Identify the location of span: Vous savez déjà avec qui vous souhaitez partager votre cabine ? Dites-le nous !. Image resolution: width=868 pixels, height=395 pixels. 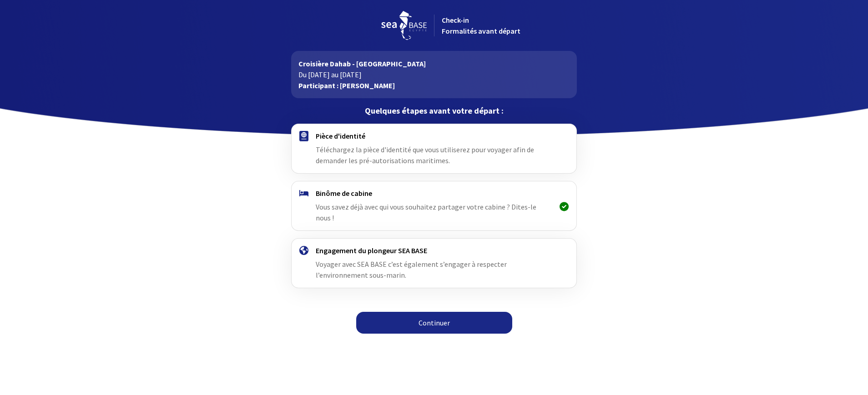
(425, 212).